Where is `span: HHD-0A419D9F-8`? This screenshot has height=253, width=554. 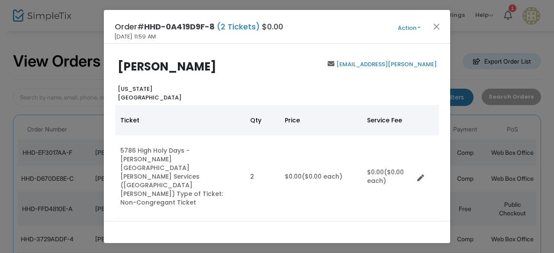
span: HHD-0A419D9F-8 is located at coordinates (179, 26).